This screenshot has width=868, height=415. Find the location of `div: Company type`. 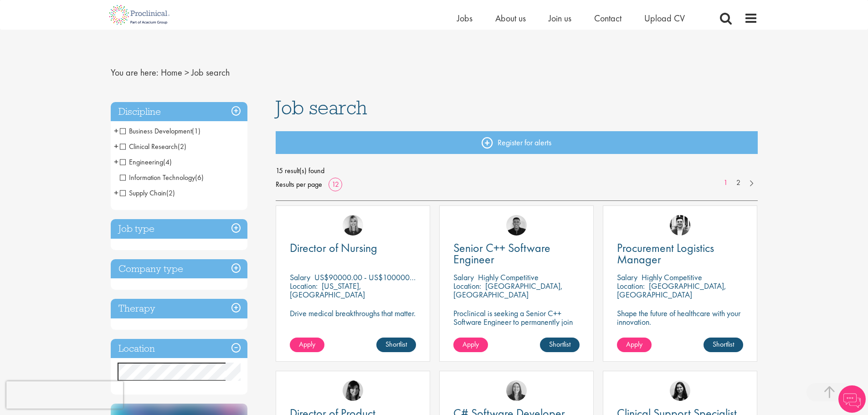

div: Company type is located at coordinates (179, 268).